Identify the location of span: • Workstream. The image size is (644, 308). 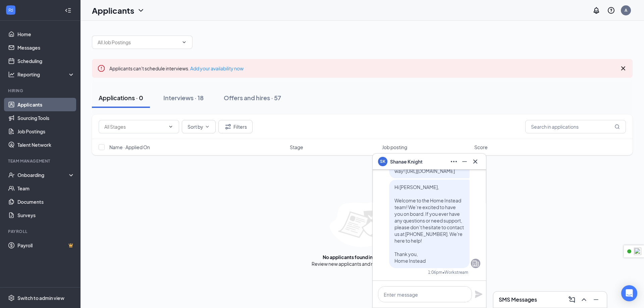
(455, 272).